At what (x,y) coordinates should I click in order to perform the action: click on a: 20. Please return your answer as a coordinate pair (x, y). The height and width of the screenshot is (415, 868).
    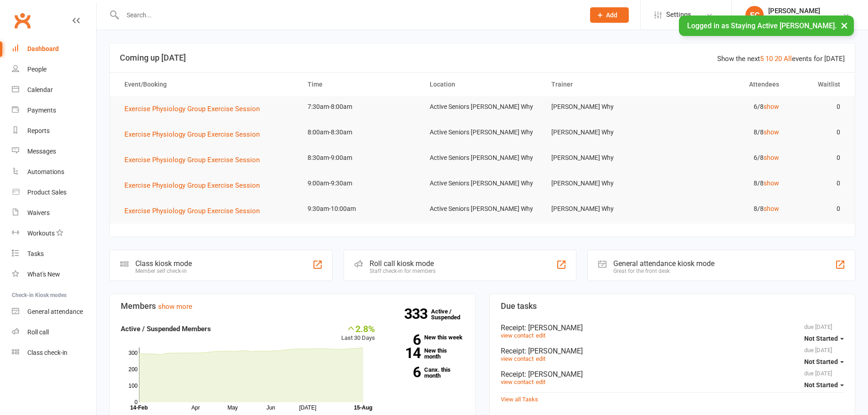
    Looking at the image, I should click on (778, 58).